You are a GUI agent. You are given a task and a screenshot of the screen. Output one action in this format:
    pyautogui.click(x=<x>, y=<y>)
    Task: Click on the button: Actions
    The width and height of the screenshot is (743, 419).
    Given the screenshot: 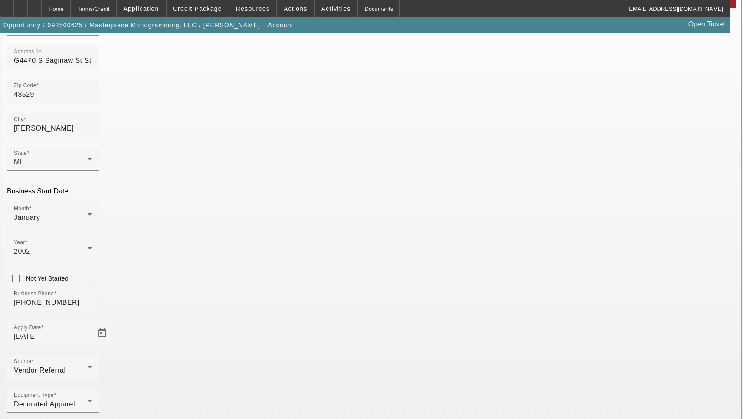 What is the action you would take?
    pyautogui.click(x=295, y=9)
    